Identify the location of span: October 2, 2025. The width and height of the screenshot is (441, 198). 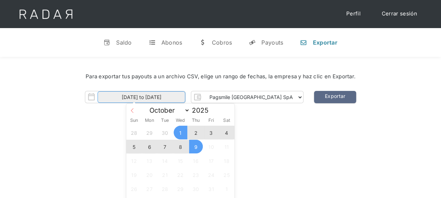
(196, 132).